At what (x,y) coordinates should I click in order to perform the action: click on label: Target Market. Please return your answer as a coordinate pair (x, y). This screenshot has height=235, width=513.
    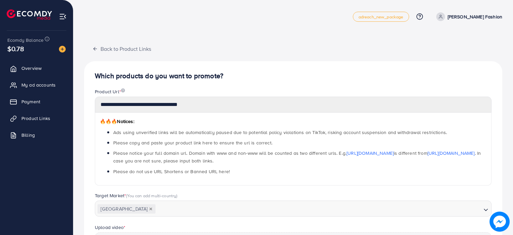
    Looking at the image, I should click on (136, 196).